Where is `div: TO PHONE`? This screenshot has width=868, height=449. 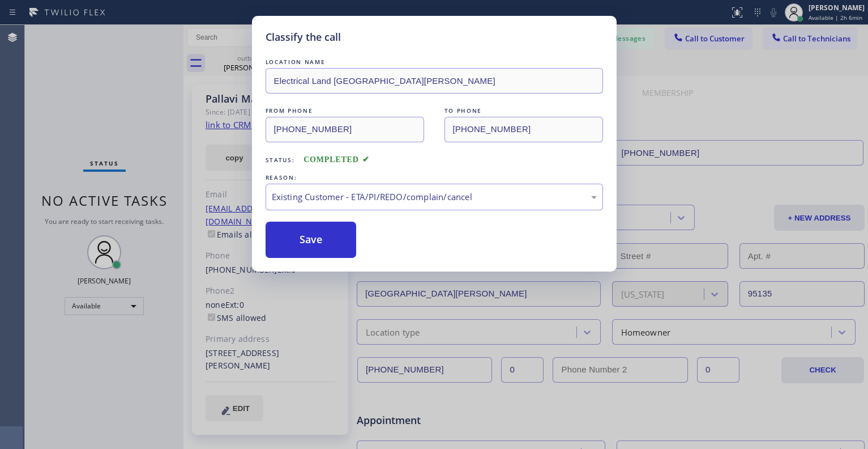
div: TO PHONE is located at coordinates (524, 110).